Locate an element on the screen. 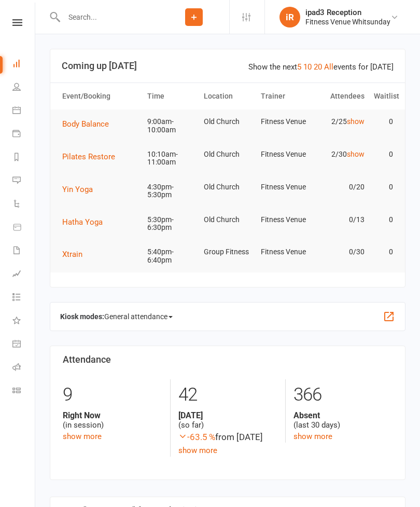 This screenshot has height=507, width=420. span: -63.5 % is located at coordinates (196, 437).